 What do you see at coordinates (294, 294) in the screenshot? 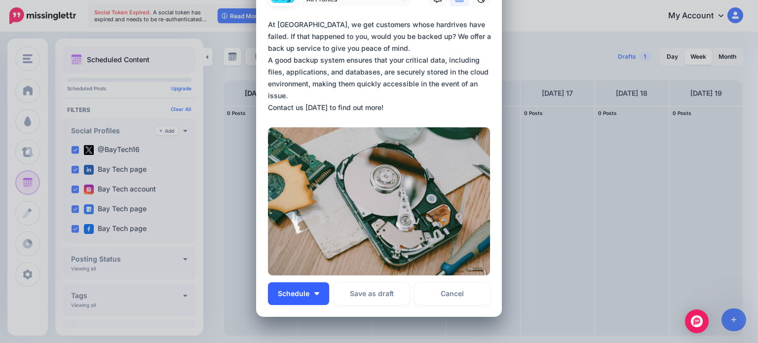
I see `span: Schedule` at bounding box center [294, 294].